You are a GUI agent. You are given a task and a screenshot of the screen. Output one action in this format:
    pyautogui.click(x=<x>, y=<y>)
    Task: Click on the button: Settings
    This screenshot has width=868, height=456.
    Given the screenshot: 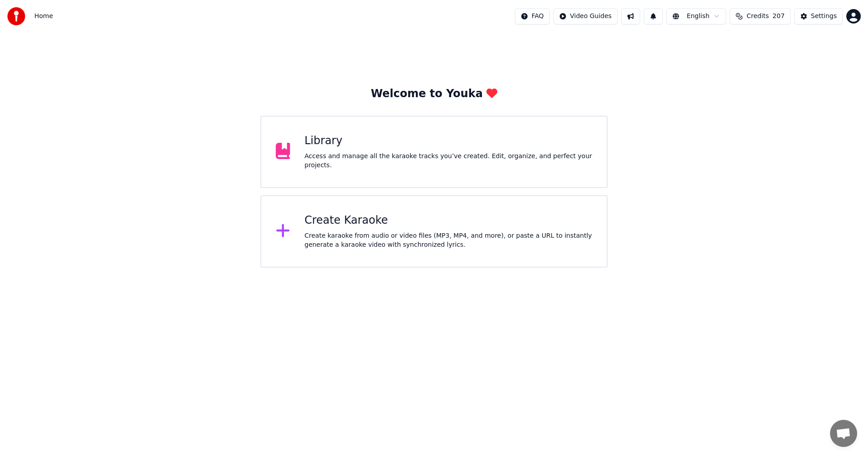 What is the action you would take?
    pyautogui.click(x=818, y=16)
    